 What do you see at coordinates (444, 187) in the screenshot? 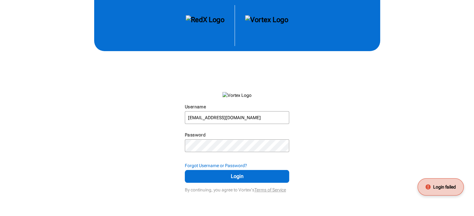
I see `span: Login failed` at bounding box center [444, 187].